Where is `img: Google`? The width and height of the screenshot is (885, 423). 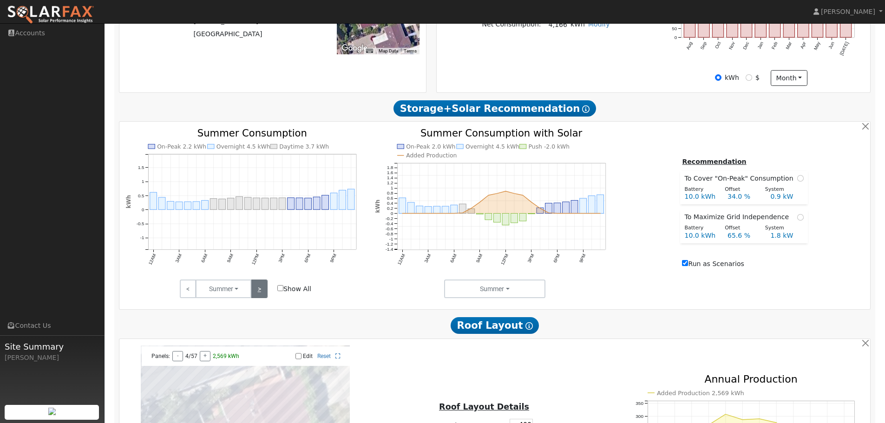 img: Google is located at coordinates (354, 48).